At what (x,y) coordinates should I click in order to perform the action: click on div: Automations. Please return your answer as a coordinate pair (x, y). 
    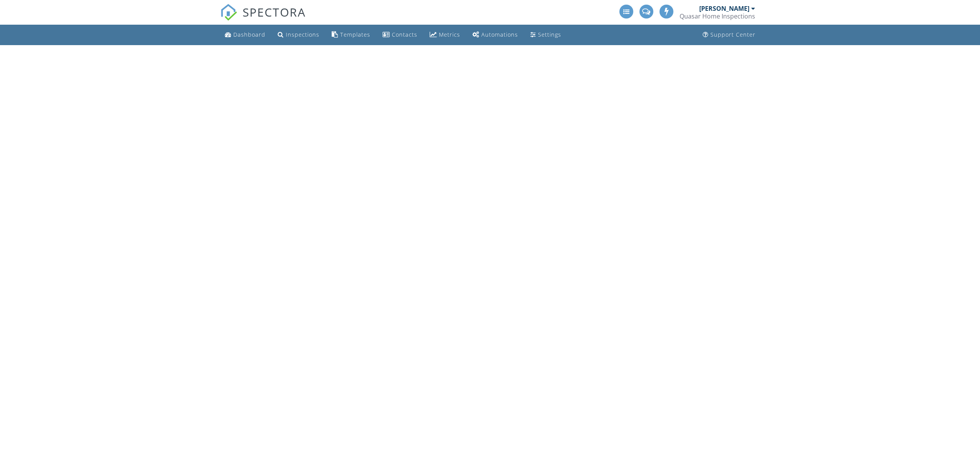
    Looking at the image, I should click on (500, 34).